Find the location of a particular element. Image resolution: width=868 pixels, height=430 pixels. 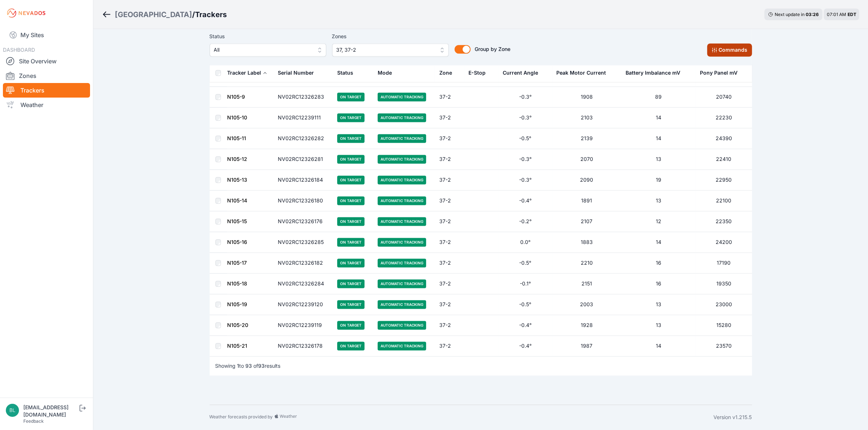

td: 1928 is located at coordinates (586, 325).